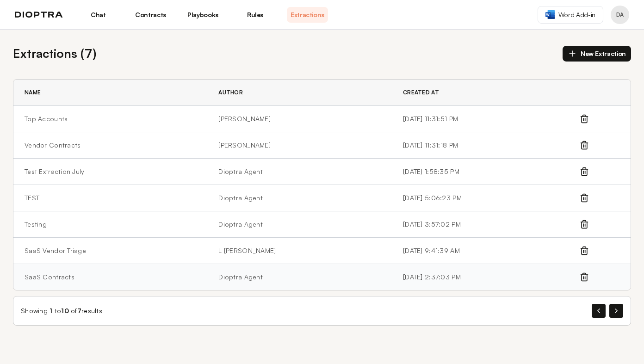 This screenshot has height=364, width=644. I want to click on td: TEST, so click(110, 198).